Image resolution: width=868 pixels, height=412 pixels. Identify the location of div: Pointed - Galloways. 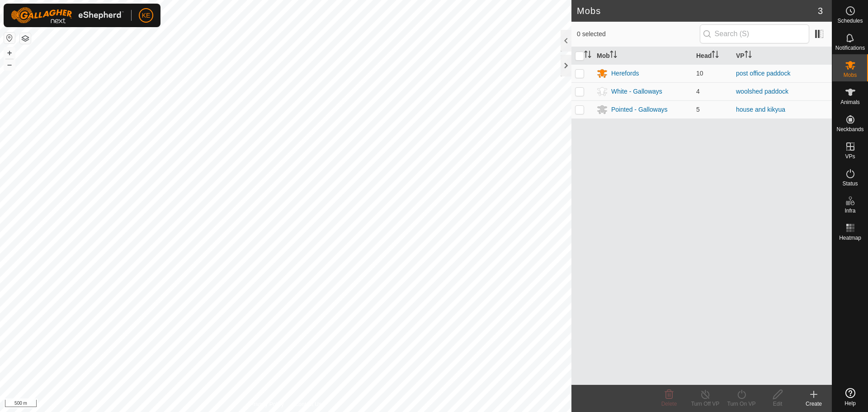
(639, 109).